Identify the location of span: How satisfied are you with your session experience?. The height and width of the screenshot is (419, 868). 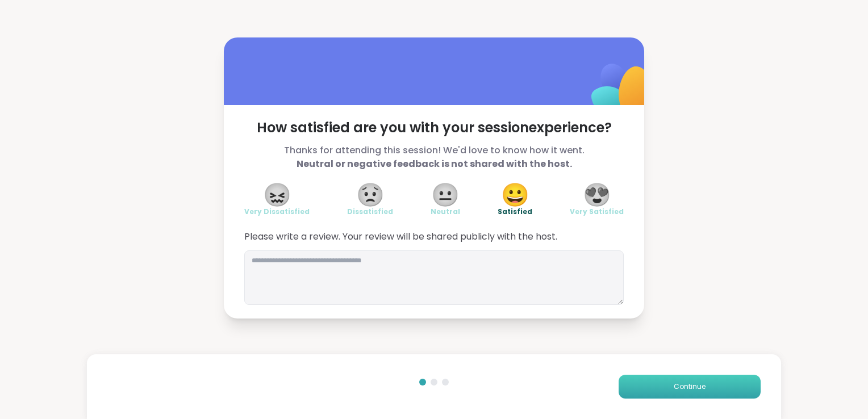
(434, 128).